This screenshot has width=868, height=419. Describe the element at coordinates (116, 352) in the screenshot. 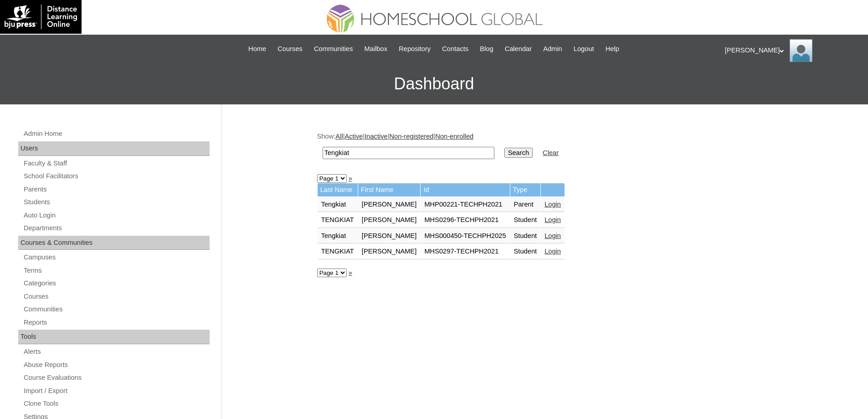

I see `a: Alerts` at that location.